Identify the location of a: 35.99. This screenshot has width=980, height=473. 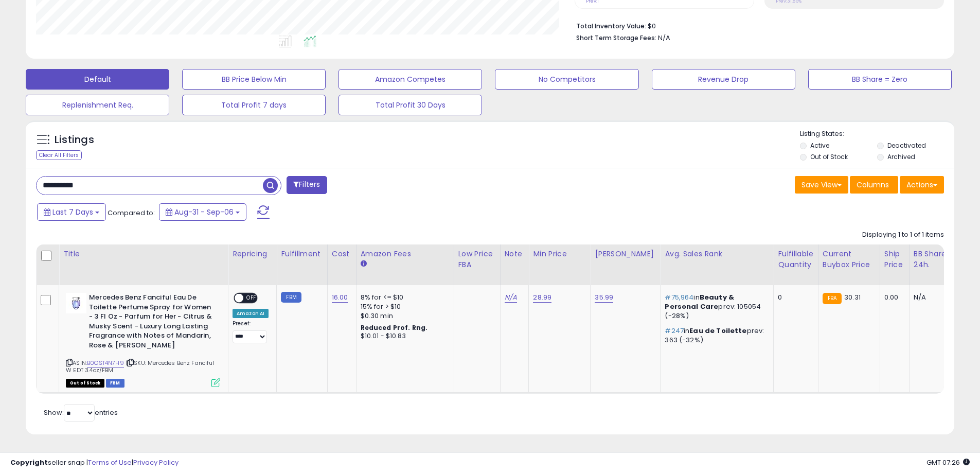
(604, 297).